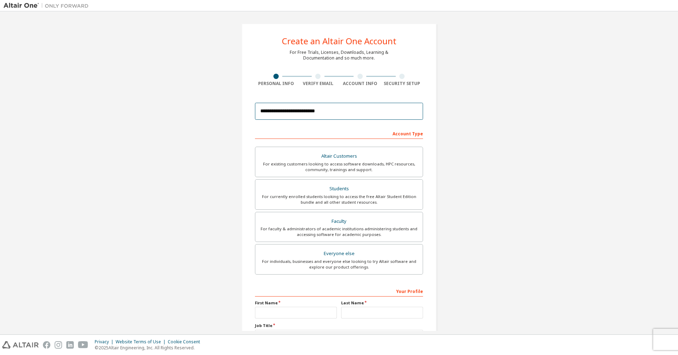 The width and height of the screenshot is (678, 355). I want to click on img: altair_logo.svg, so click(20, 345).